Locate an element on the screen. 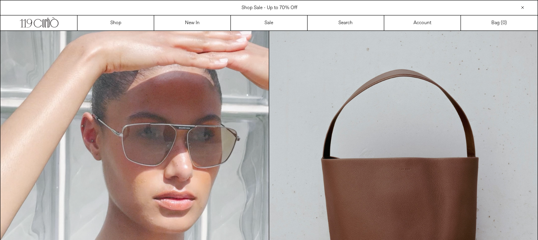  a: Search is located at coordinates (346, 23).